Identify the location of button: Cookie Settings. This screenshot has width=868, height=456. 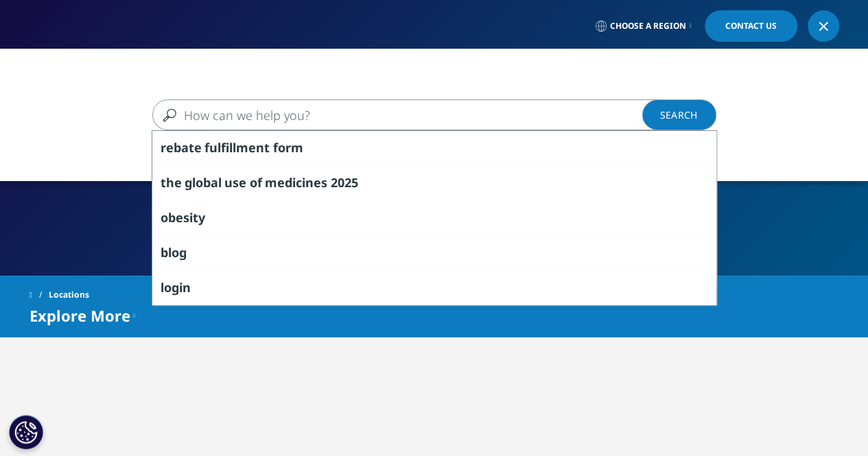
(26, 432).